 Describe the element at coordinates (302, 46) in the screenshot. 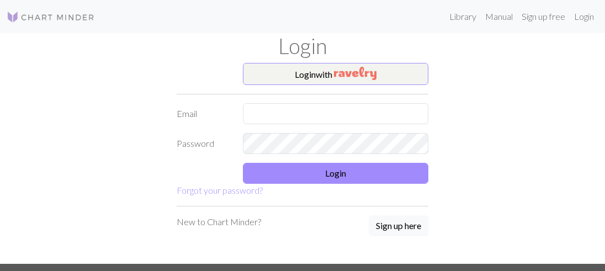

I see `h1: Login` at that location.